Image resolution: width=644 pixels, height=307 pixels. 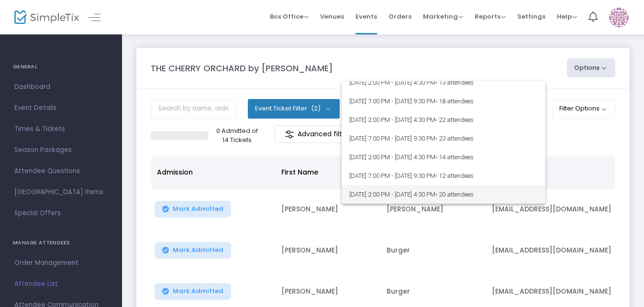 What do you see at coordinates (455, 120) in the screenshot?
I see `span: • 22 attendees` at bounding box center [455, 120].